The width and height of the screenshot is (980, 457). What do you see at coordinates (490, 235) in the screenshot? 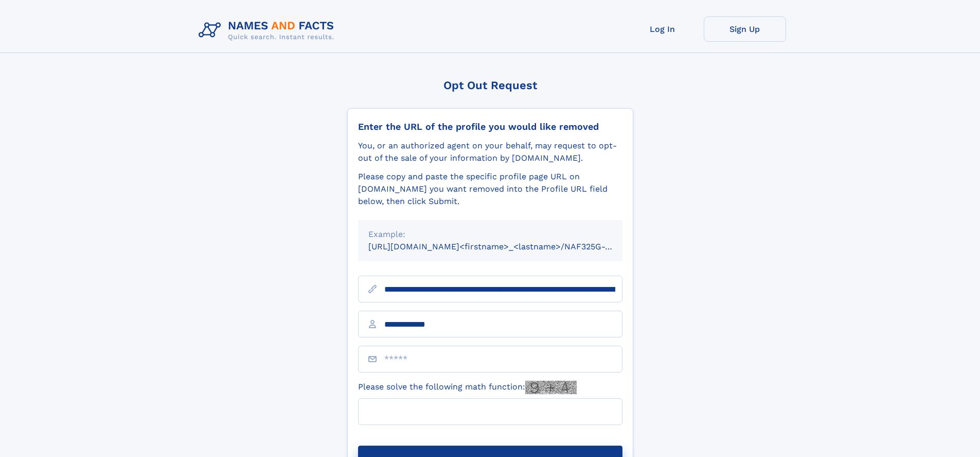
I see `div: Example:` at bounding box center [490, 235].